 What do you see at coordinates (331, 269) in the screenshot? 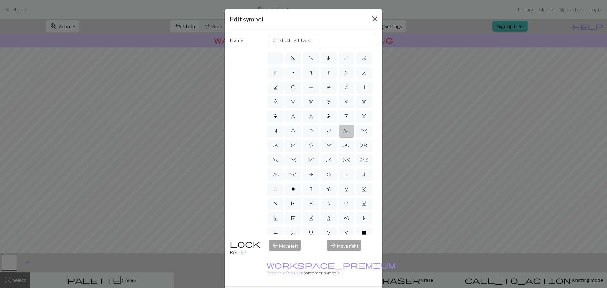
I see `a: Become a Pro user` at bounding box center [331, 269].